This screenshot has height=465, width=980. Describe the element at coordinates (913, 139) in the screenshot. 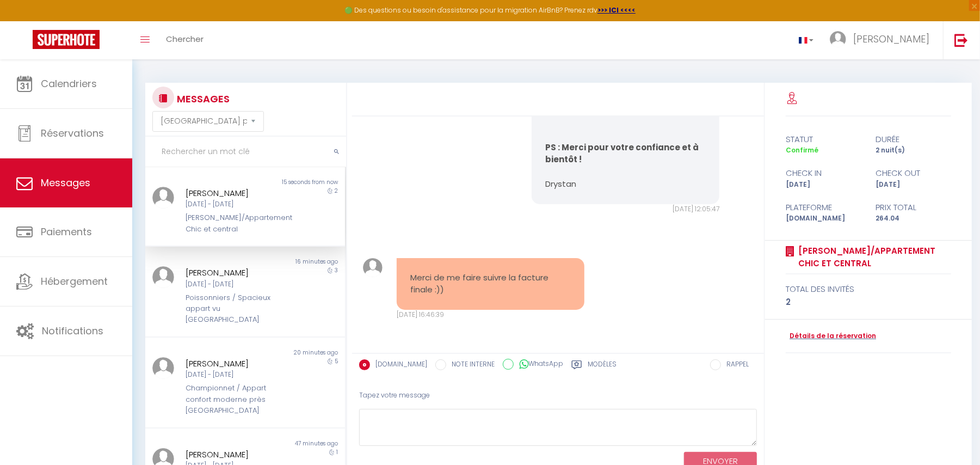

I see `div: durée` at that location.